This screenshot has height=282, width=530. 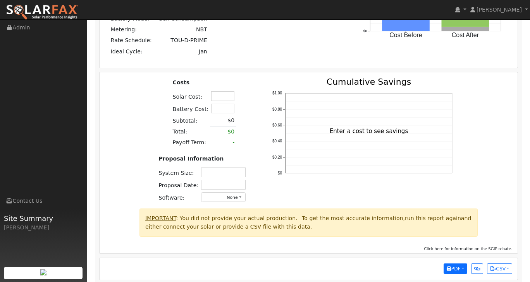 What do you see at coordinates (465, 35) in the screenshot?
I see `text: Cost After` at bounding box center [465, 35].